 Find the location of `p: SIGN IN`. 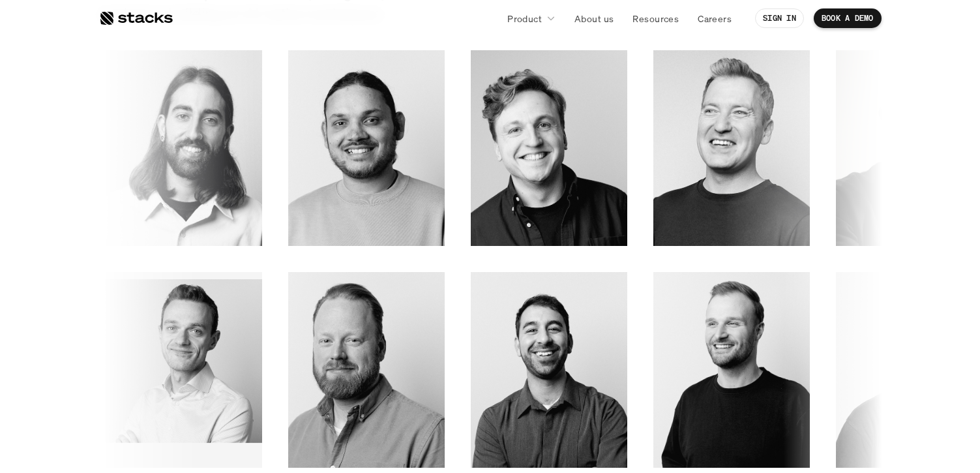

p: SIGN IN is located at coordinates (779, 18).